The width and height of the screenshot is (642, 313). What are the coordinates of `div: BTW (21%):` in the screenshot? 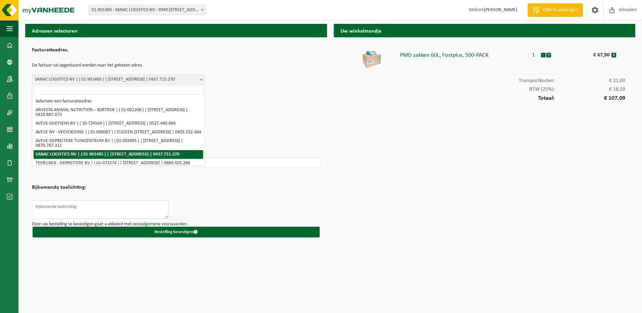 It's located at (485, 88).